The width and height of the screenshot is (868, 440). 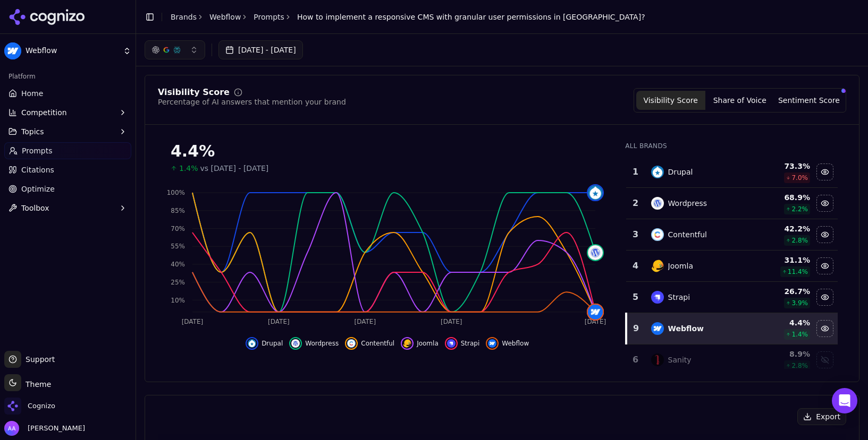 What do you see at coordinates (225, 17) in the screenshot?
I see `a: Webflow` at bounding box center [225, 17].